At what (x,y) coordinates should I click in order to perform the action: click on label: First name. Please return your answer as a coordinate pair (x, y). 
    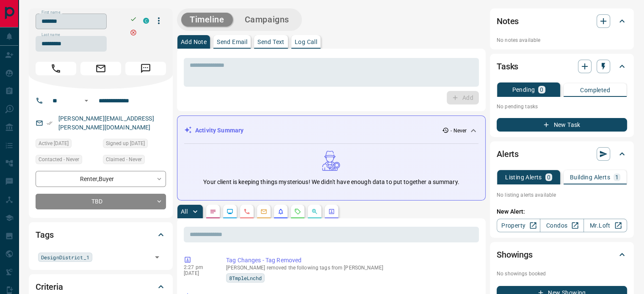
    Looking at the image, I should click on (51, 13).